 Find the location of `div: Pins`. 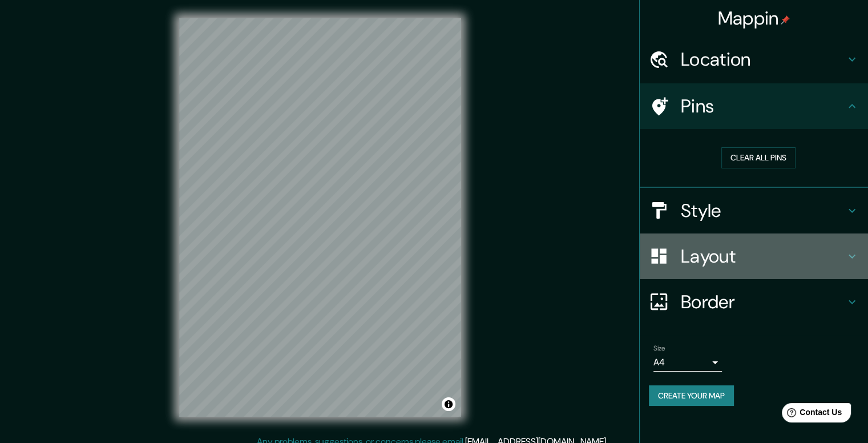

div: Pins is located at coordinates (754, 106).